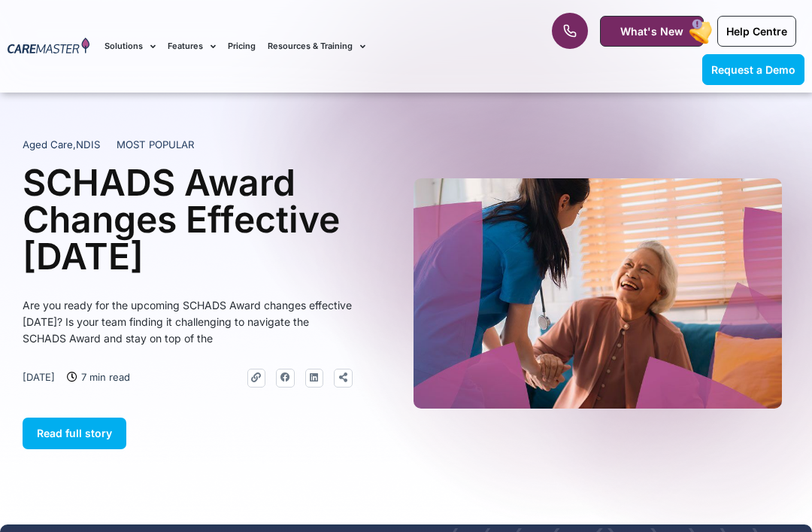 The height and width of the screenshot is (532, 812). What do you see at coordinates (47, 144) in the screenshot?
I see `span: Aged Care` at bounding box center [47, 144].